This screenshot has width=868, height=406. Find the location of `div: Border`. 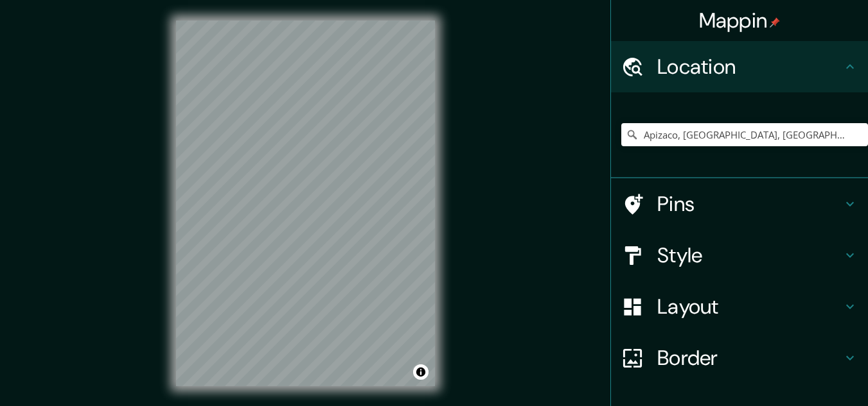

div: Border is located at coordinates (739, 358).